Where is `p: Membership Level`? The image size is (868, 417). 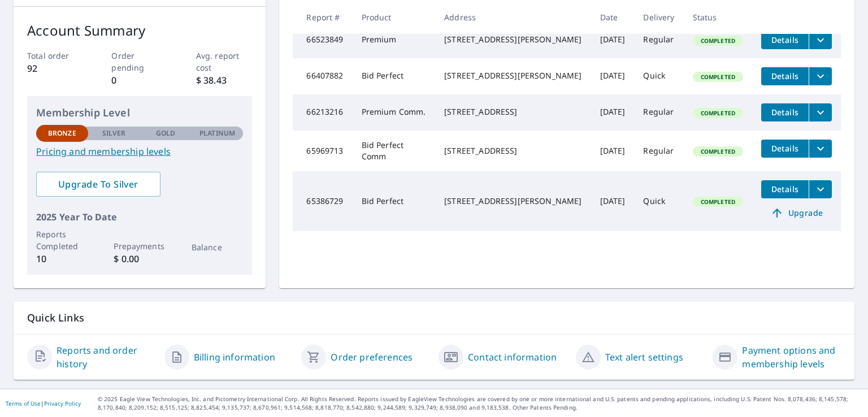 p: Membership Level is located at coordinates (139, 112).